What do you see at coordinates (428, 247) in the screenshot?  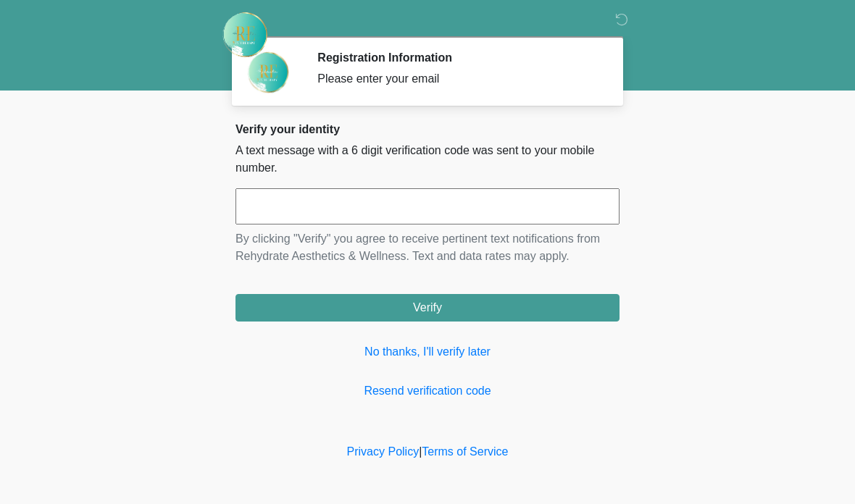 I see `p: By clicking "Verify" you agree to receive pertinent text notifications from Rehydrate Aesthetics ...` at bounding box center [428, 247].